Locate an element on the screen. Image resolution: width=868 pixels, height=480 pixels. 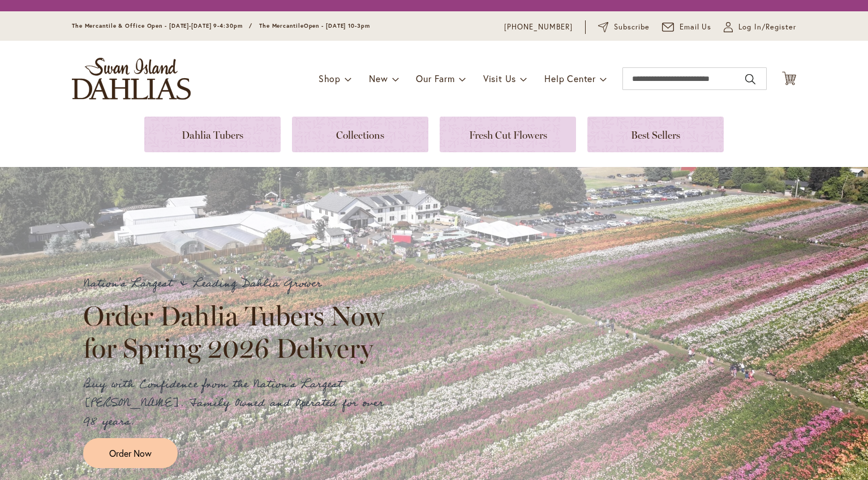
a: Order Now is located at coordinates (130, 453).